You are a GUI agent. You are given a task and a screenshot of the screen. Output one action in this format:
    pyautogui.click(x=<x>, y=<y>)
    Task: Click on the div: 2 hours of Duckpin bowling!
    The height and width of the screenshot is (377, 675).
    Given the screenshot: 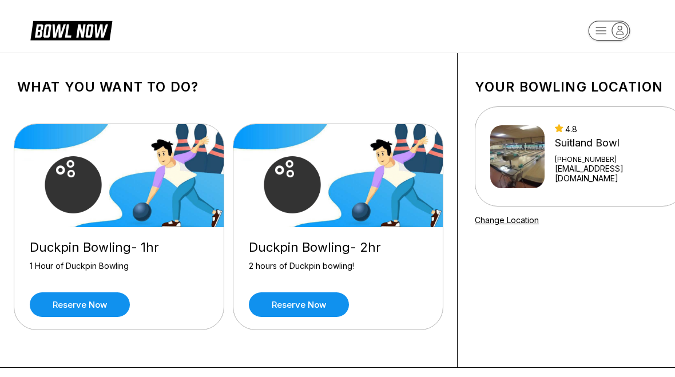 What is the action you would take?
    pyautogui.click(x=338, y=271)
    